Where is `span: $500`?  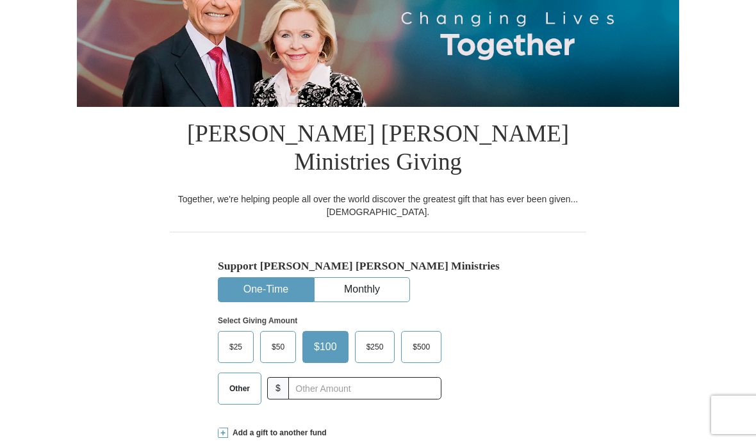
span: $500 is located at coordinates (421, 347).